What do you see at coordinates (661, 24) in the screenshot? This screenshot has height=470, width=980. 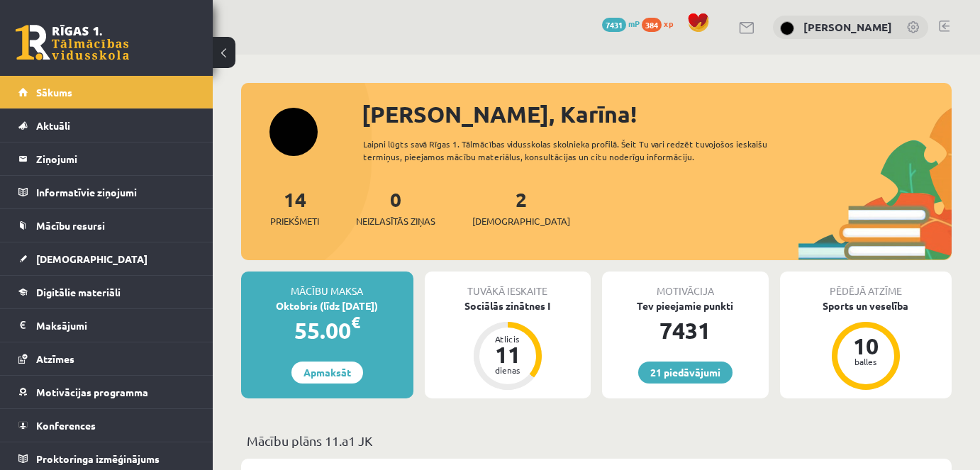 I see `a: 384 xp` at bounding box center [661, 24].